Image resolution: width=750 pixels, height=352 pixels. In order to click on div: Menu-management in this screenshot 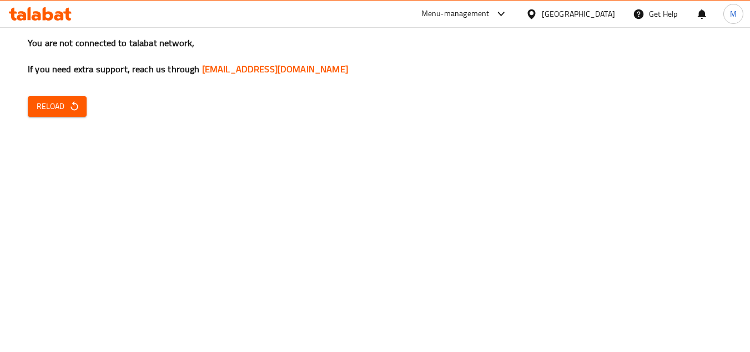, I will do `click(455, 14)`.